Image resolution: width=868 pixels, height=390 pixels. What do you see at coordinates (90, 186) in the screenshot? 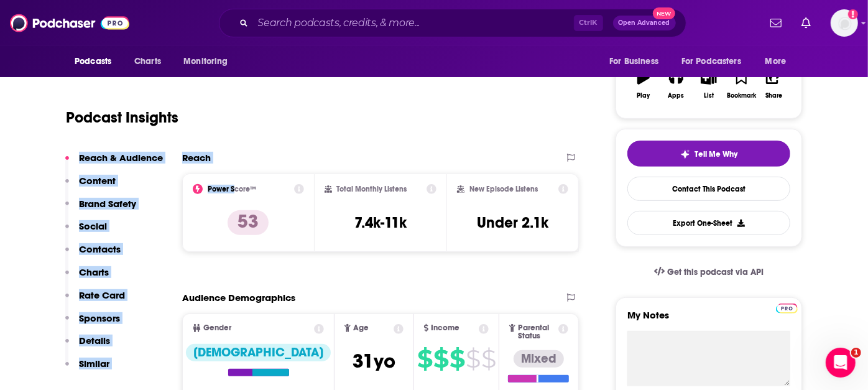
I see `button: Content` at bounding box center [90, 186].